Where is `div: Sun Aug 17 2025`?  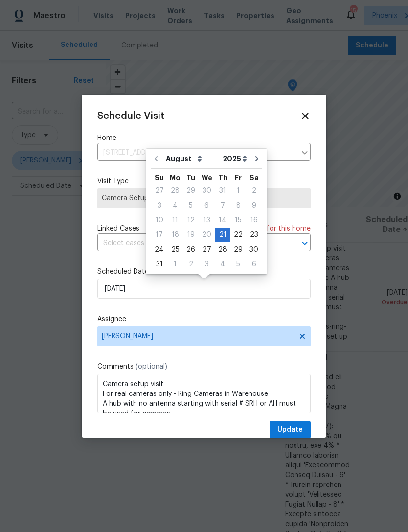 div: Sun Aug 17 2025 is located at coordinates (159, 235).